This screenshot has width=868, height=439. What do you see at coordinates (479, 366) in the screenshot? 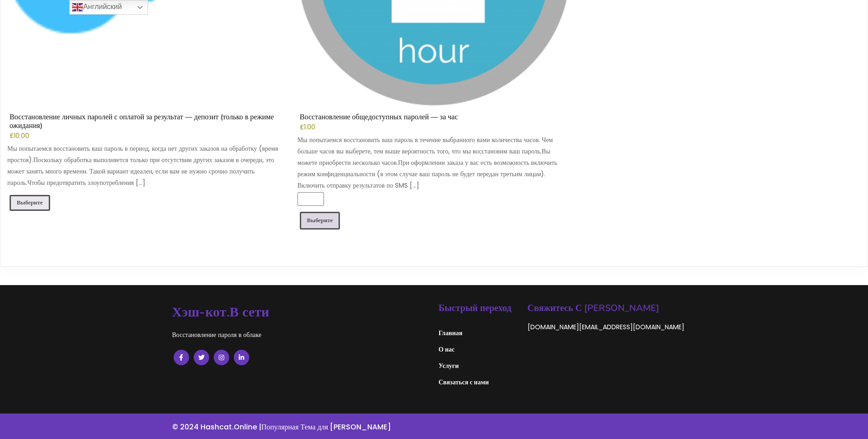
I see `a: Услуги` at bounding box center [479, 366].